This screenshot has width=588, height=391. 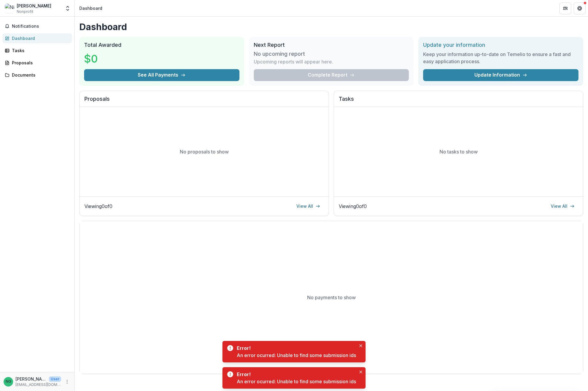 What do you see at coordinates (39, 62) in the screenshot?
I see `div: Proposals` at bounding box center [39, 62].